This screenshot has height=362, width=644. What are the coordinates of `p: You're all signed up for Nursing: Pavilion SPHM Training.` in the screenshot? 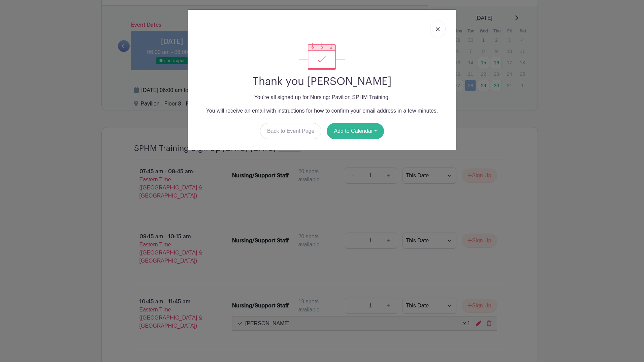 It's located at (322, 97).